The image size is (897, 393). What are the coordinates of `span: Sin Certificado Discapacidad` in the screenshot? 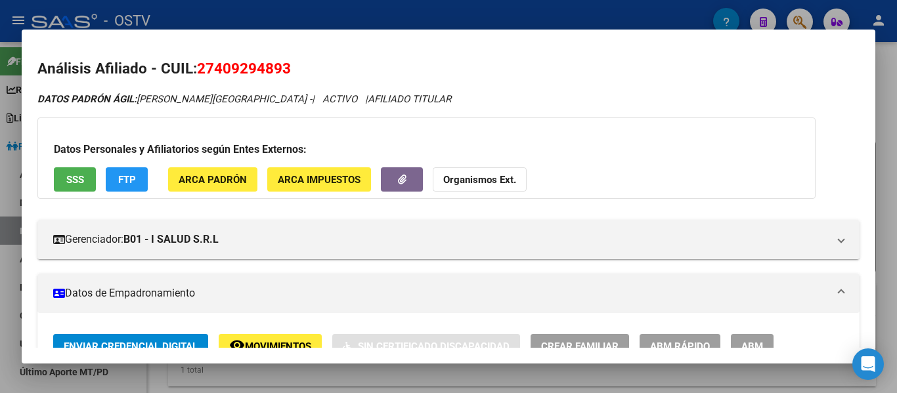 It's located at (433, 347).